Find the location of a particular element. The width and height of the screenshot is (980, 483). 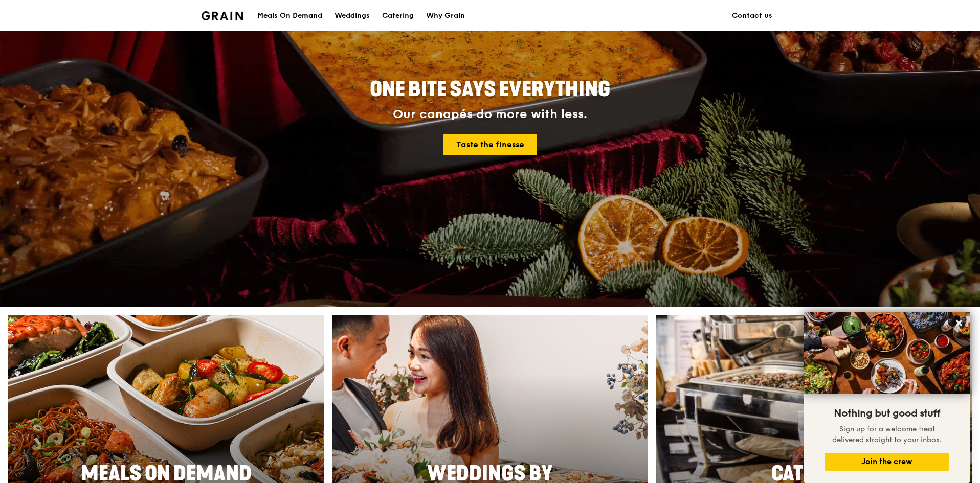

div: Weddings is located at coordinates (352, 16).